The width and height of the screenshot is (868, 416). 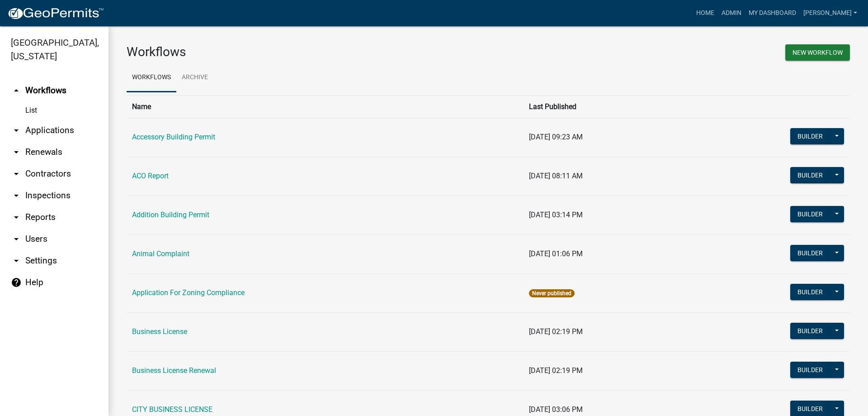 What do you see at coordinates (151, 78) in the screenshot?
I see `a: Workflows` at bounding box center [151, 78].